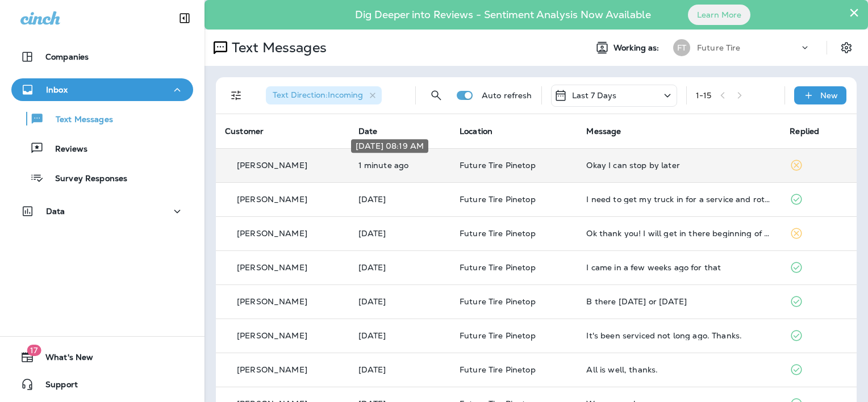  Describe the element at coordinates (679, 200) in the screenshot. I see `div: I need to get my truck in for a service and rotate. The Jeep is fine` at that location.